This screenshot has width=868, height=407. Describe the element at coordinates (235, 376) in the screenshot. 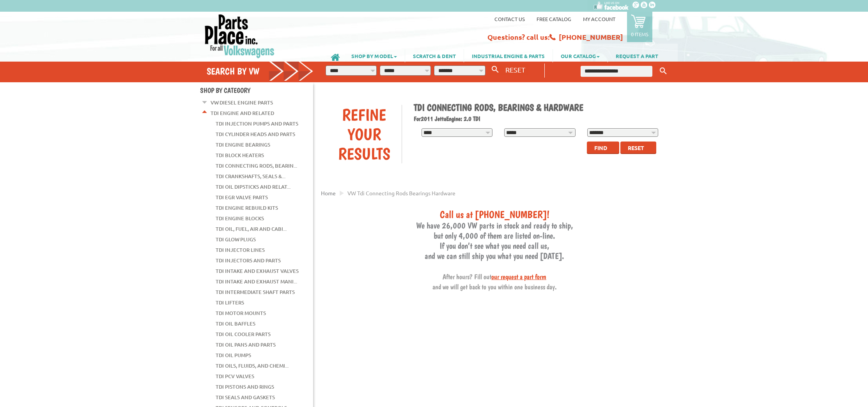

I see `a: TDI PCV Valves` at that location.